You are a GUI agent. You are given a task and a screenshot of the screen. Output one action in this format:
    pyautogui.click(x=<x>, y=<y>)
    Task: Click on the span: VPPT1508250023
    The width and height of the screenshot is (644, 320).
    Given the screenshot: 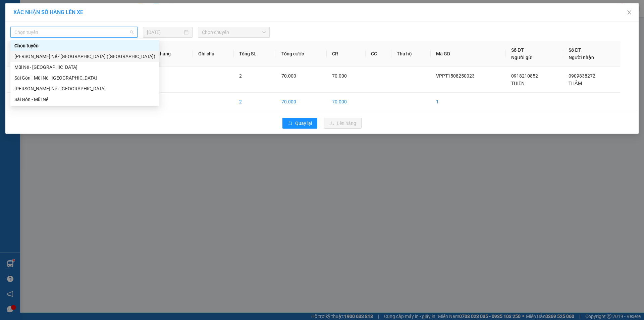 What is the action you would take?
    pyautogui.click(x=456, y=76)
    